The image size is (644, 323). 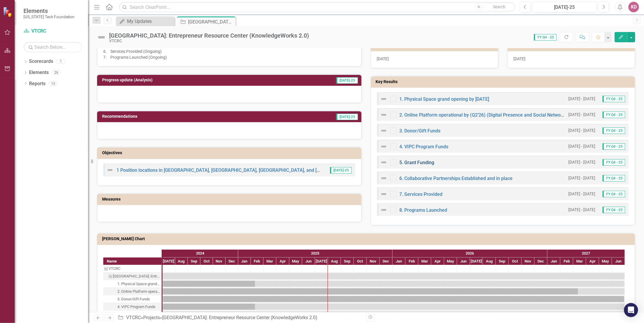 I want to click on div: 5. Grant Funding, so click(x=132, y=315).